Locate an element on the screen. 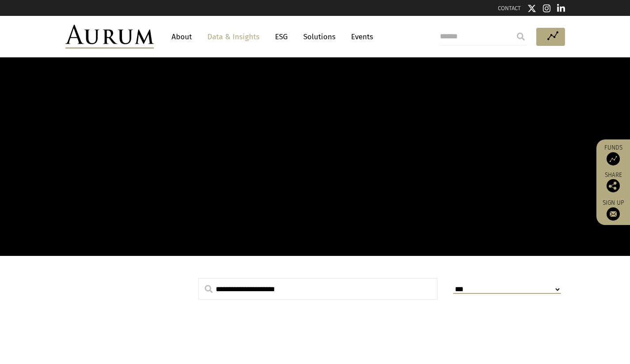  img: Linkedin icon is located at coordinates (561, 8).